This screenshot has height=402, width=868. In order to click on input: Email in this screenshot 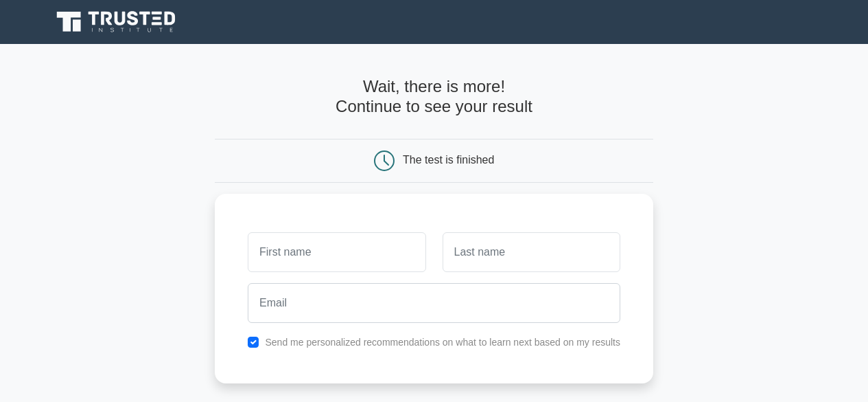, I will do `click(434, 303)`.